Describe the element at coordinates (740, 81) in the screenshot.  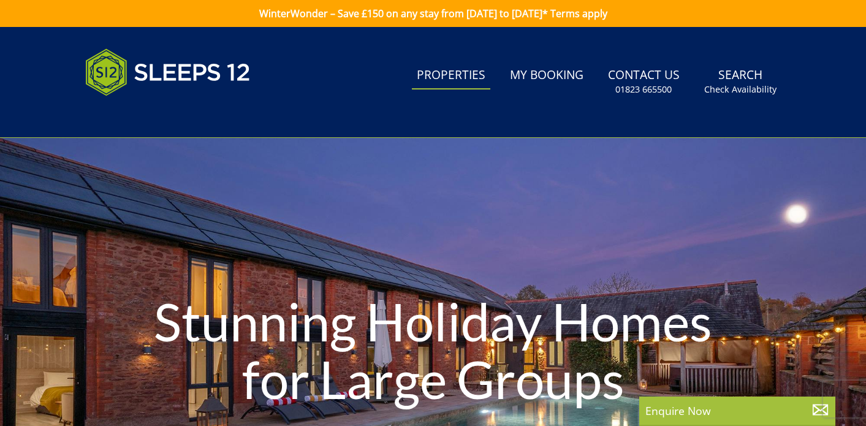
I see `a: SearchCheck Availability` at that location.